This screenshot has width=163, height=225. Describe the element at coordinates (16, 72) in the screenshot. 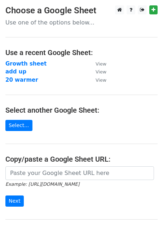

I see `a: add up` at that location.